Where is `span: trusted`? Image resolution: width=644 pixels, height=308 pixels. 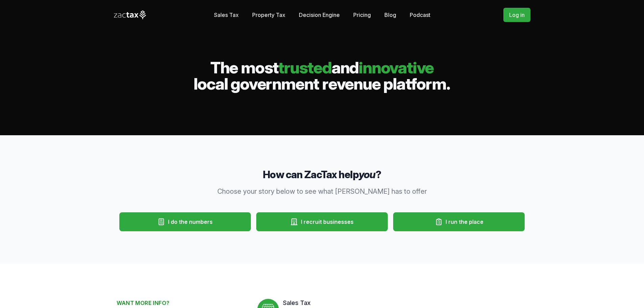 span: trusted is located at coordinates (304, 67).